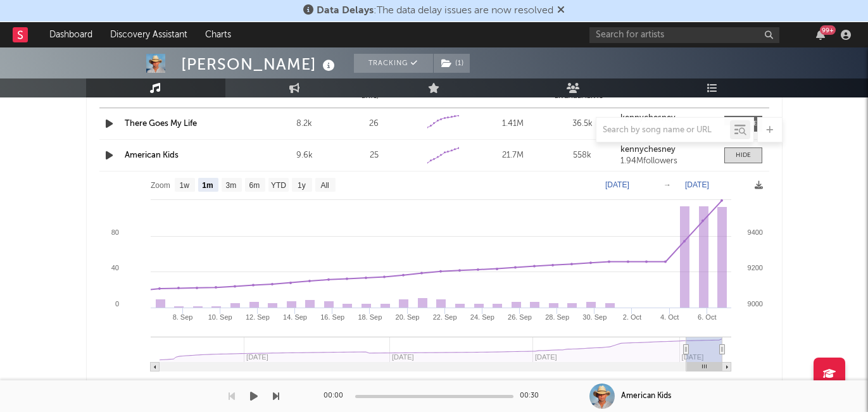  I want to click on text: 1w, so click(184, 185).